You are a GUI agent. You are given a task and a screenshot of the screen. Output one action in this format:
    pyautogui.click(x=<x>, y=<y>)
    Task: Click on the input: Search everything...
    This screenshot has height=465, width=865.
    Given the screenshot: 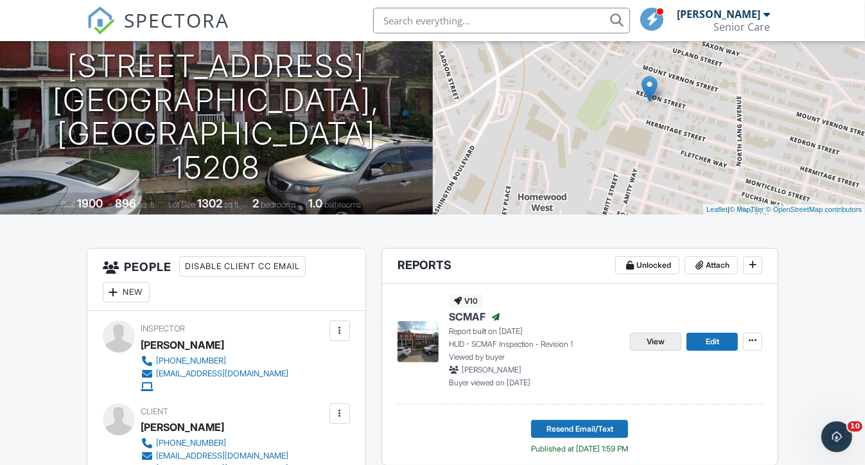 What is the action you would take?
    pyautogui.click(x=501, y=21)
    